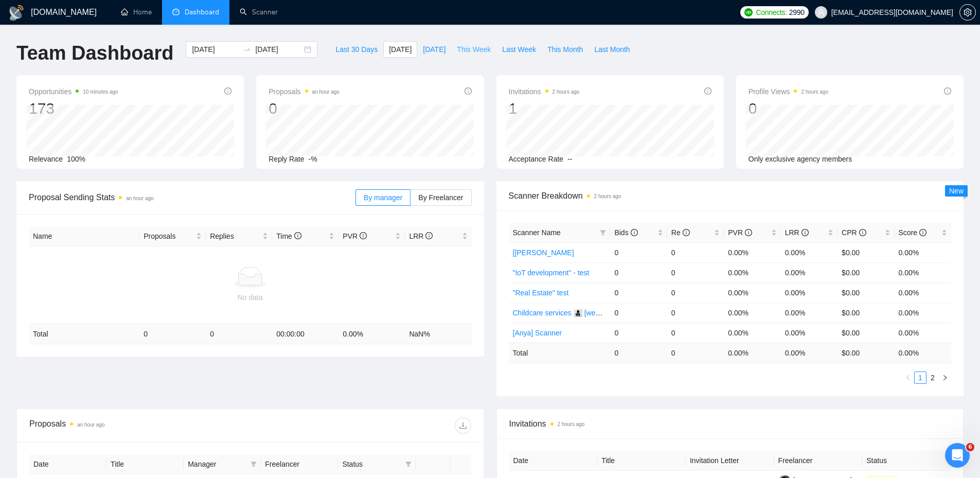  What do you see at coordinates (84, 236) in the screenshot?
I see `th: Name` at bounding box center [84, 236].